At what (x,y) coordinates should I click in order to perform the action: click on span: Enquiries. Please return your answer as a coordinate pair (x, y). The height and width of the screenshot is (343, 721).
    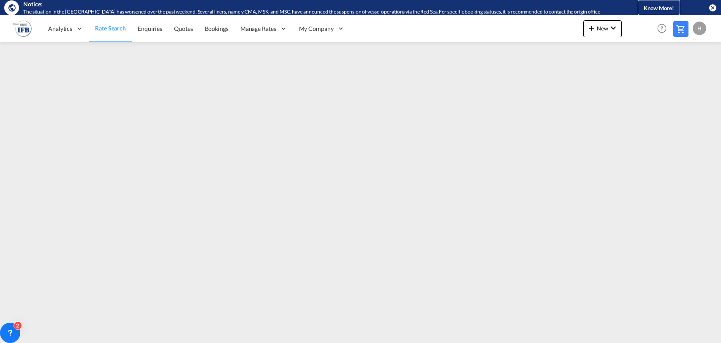
    Looking at the image, I should click on (150, 28).